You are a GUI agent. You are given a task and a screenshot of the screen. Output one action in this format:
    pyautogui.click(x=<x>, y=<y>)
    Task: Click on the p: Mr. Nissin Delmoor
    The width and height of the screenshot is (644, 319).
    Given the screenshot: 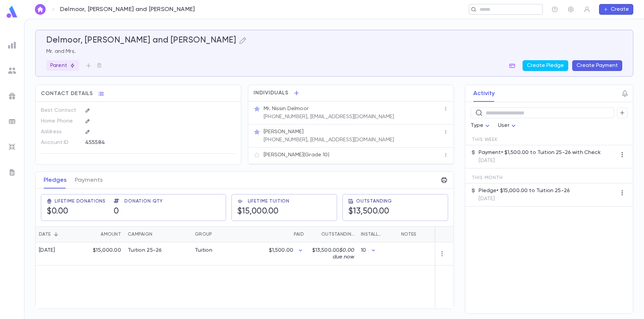 What is the action you would take?
    pyautogui.click(x=286, y=109)
    